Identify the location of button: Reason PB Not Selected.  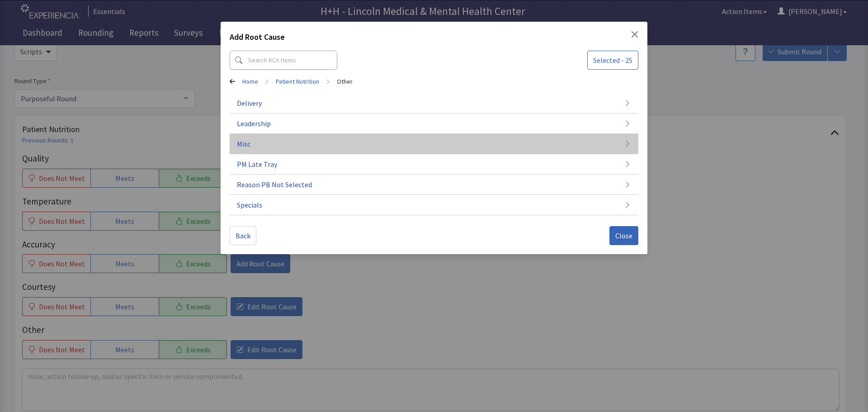
(434, 185).